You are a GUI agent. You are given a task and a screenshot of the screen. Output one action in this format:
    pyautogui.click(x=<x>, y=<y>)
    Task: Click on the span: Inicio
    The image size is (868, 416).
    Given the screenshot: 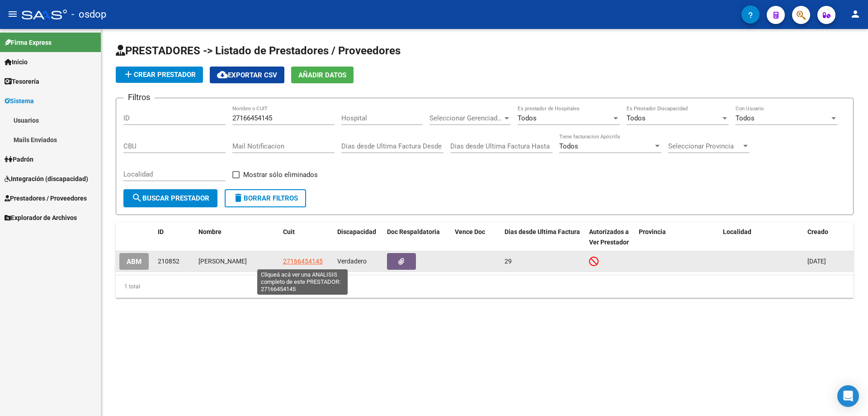 What is the action you would take?
    pyautogui.click(x=15, y=62)
    